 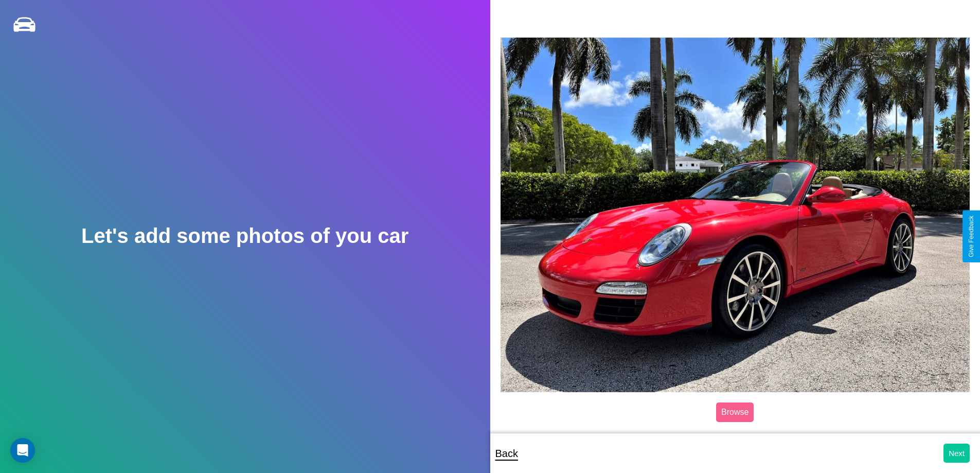 I want to click on h2: Let's add some photos of you car, so click(x=245, y=236).